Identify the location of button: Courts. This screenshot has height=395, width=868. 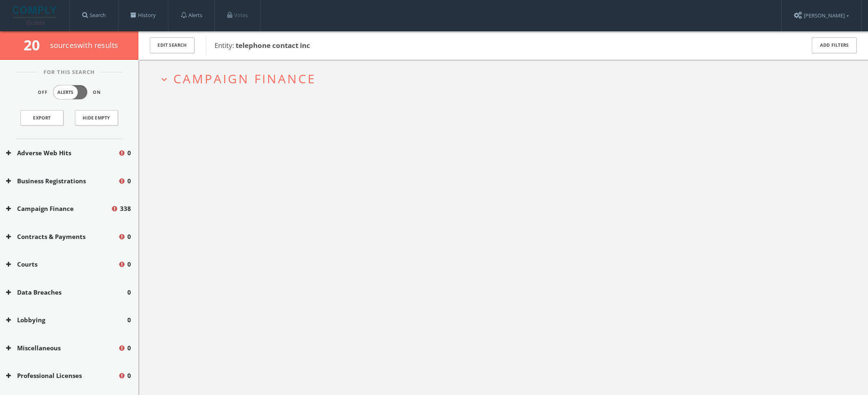
(62, 264).